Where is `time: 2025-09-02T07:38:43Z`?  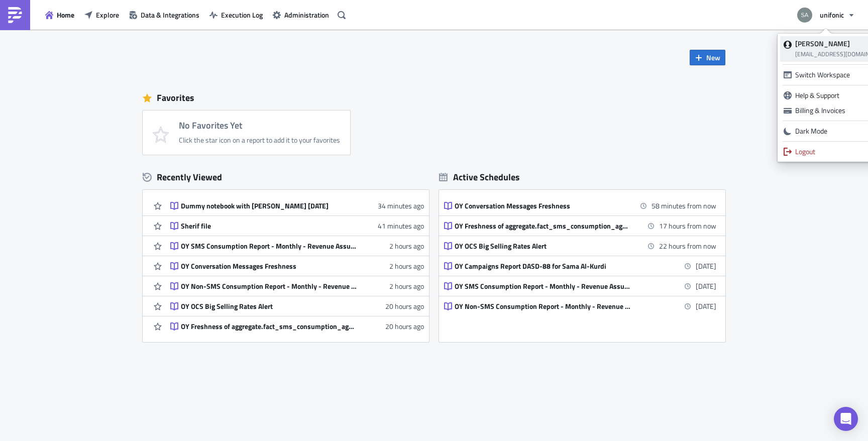
time: 2025-09-02T07:38:43Z is located at coordinates (407, 286).